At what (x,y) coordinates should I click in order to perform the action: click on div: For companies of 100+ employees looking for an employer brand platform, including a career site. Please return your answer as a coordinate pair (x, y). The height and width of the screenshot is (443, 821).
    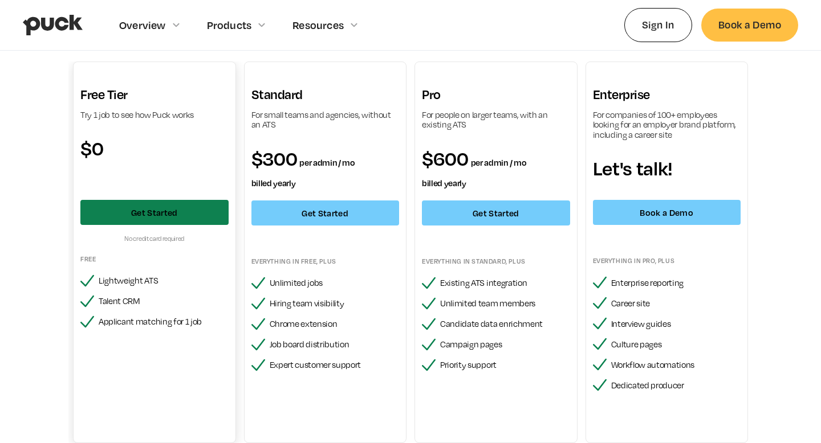
    Looking at the image, I should click on (667, 125).